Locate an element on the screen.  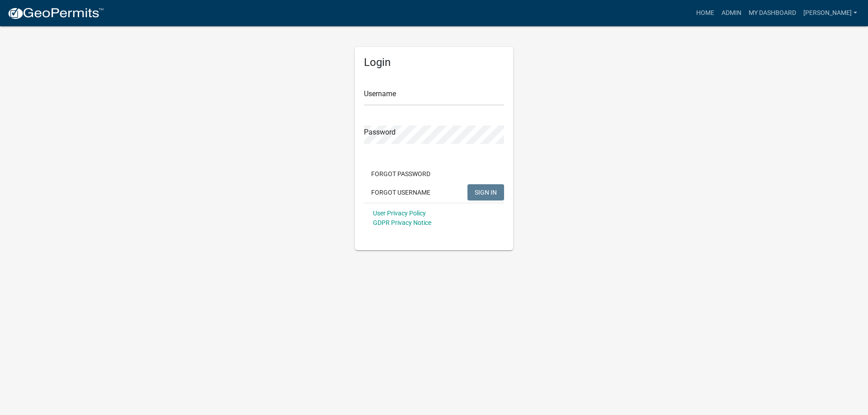
a: Home is located at coordinates (706, 13).